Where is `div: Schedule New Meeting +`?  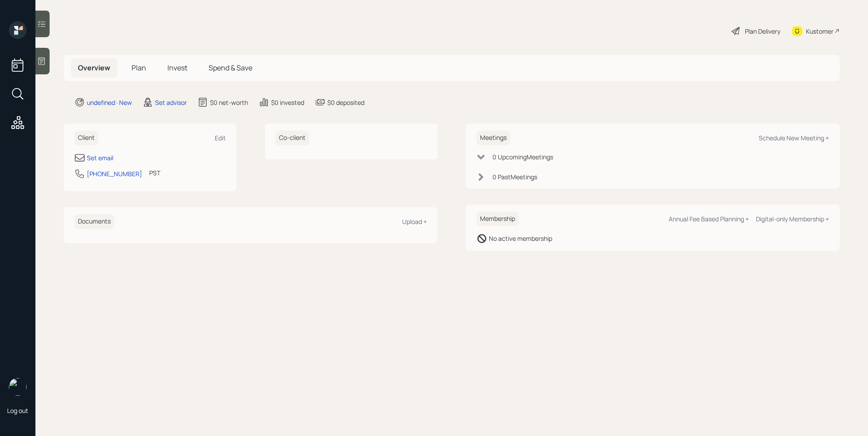
div: Schedule New Meeting + is located at coordinates (794, 138).